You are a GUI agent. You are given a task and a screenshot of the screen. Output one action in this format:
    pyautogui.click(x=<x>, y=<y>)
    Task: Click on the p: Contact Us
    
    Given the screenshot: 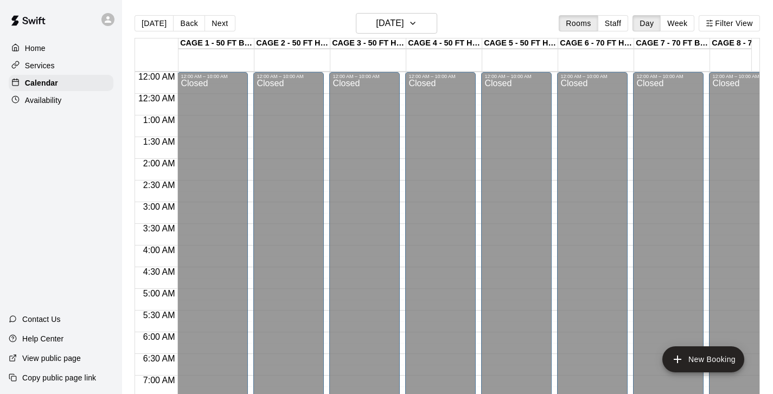 What is the action you would take?
    pyautogui.click(x=41, y=319)
    